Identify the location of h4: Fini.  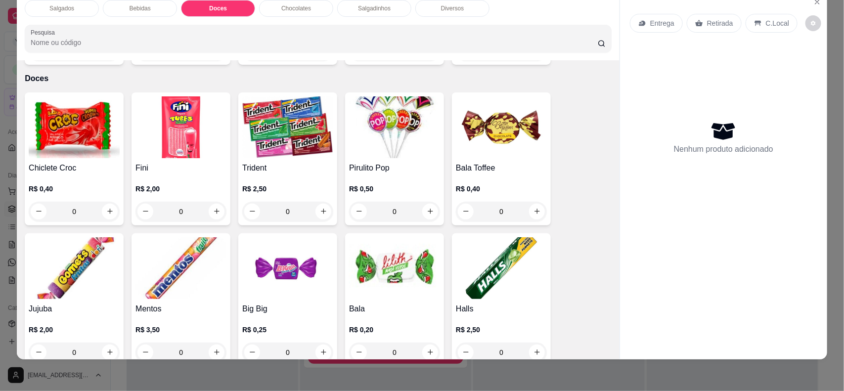
(181, 168).